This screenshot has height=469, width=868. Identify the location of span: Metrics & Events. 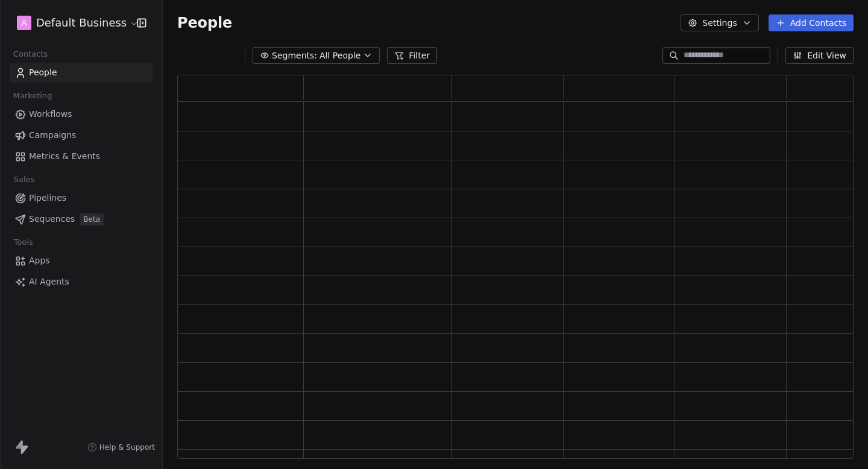
(64, 156).